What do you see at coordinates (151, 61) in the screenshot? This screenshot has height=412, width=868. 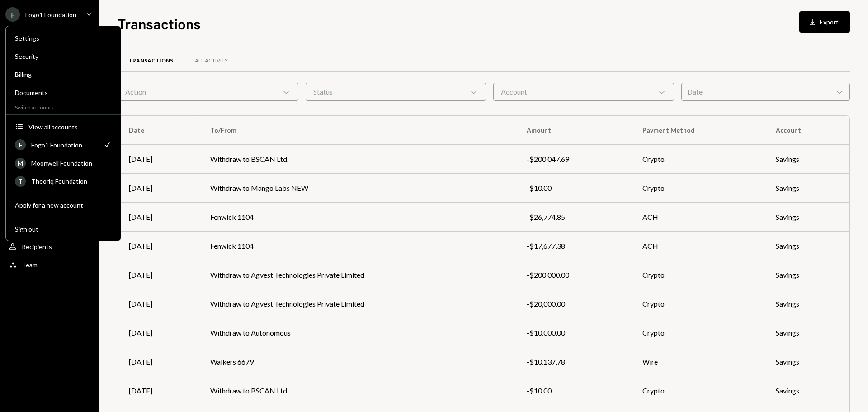 I see `a: Transactions` at bounding box center [151, 61].